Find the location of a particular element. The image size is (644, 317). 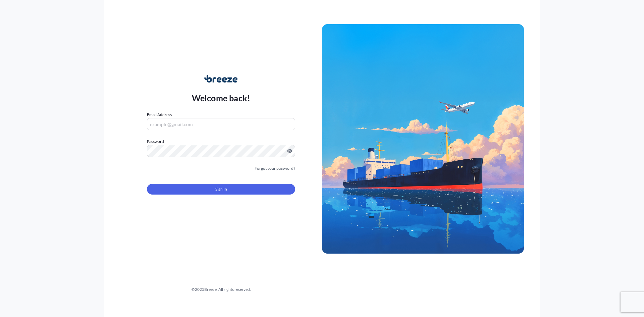

label: Password is located at coordinates (221, 142).